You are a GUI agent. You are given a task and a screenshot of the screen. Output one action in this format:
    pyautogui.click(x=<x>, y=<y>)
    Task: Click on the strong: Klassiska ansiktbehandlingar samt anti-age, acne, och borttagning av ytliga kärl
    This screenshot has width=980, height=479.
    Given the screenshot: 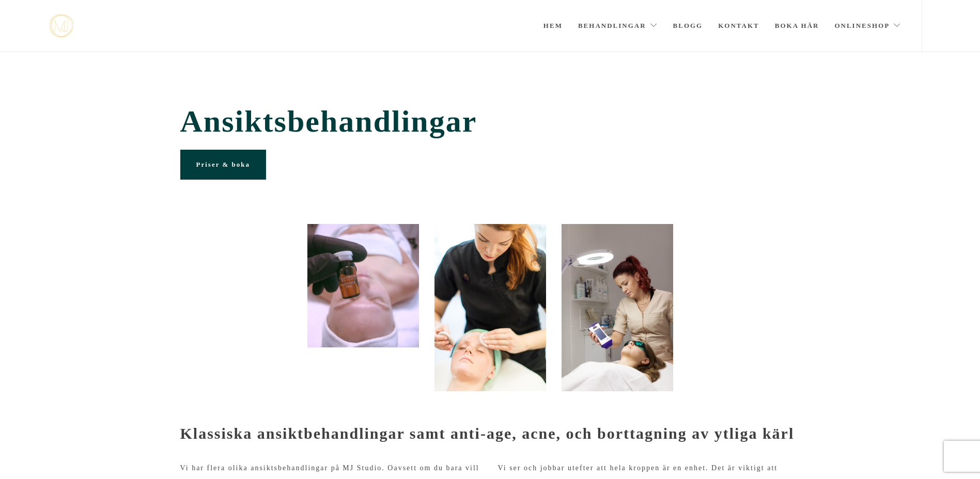 What is the action you would take?
    pyautogui.click(x=487, y=433)
    